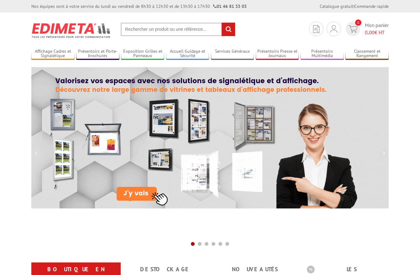 This screenshot has height=275, width=420. I want to click on a: Accueil Guidage et Sécurité, so click(188, 54).